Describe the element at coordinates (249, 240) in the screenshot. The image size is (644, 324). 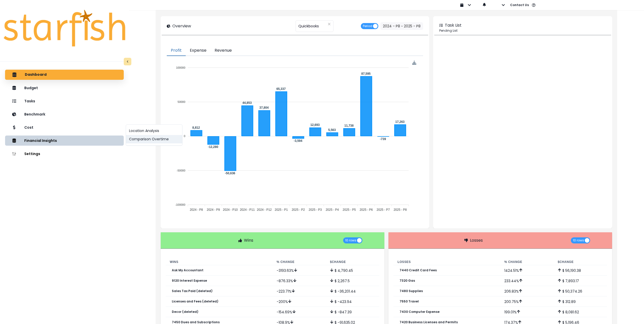
I see `p: Wins` at that location.